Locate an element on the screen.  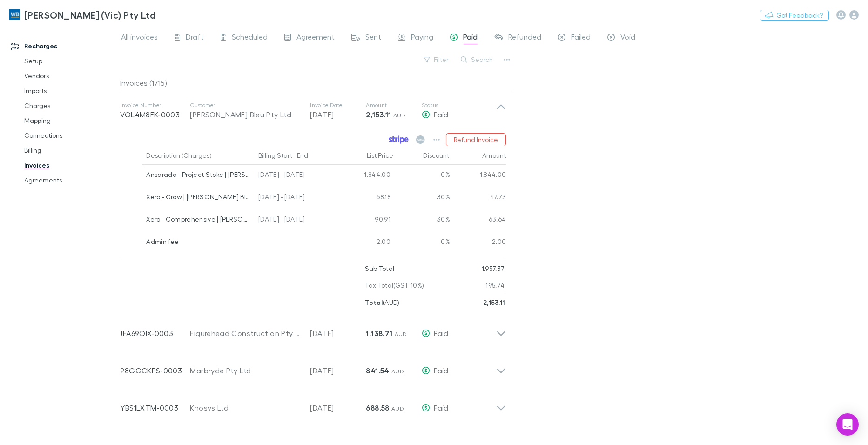
span: Sent is located at coordinates (373, 38).